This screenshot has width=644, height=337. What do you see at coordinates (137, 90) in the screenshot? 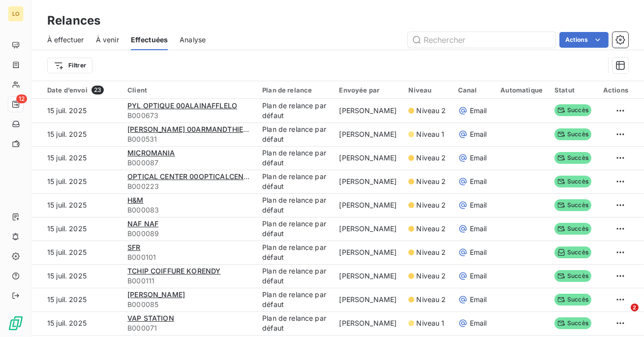
I see `span: Client` at bounding box center [137, 90].